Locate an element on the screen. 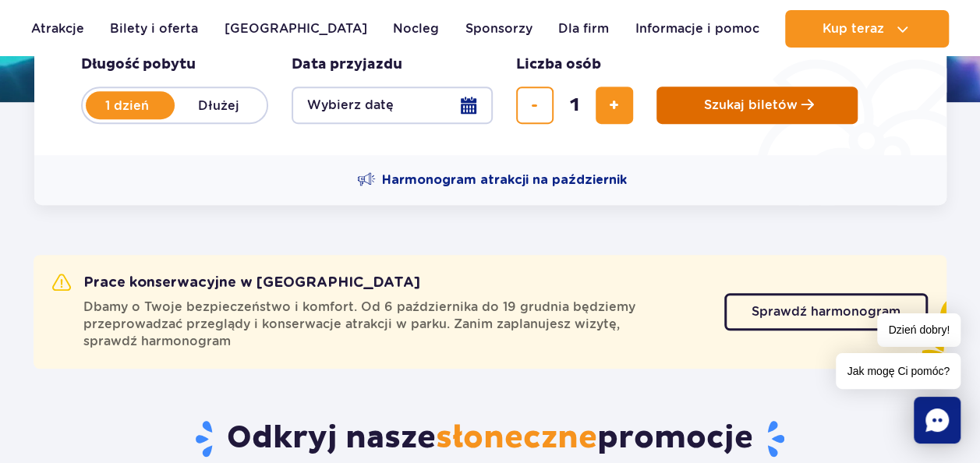 The height and width of the screenshot is (463, 980). button: dodaj bilet is located at coordinates (614, 105).